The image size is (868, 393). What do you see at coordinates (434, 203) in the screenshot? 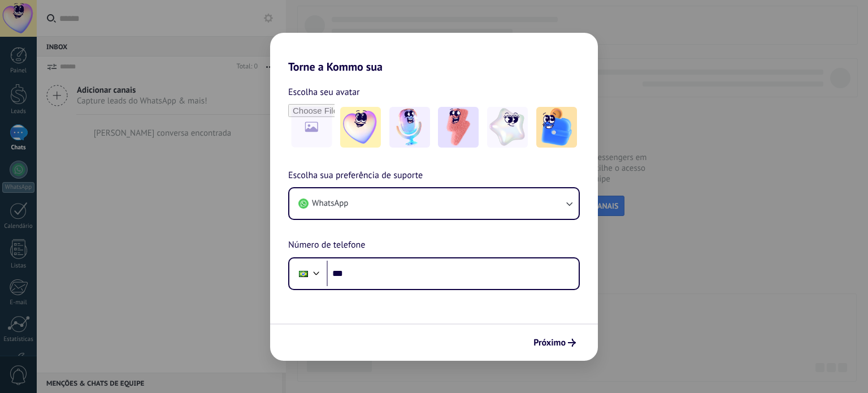
I see `button: WhatsApp` at bounding box center [434, 203].